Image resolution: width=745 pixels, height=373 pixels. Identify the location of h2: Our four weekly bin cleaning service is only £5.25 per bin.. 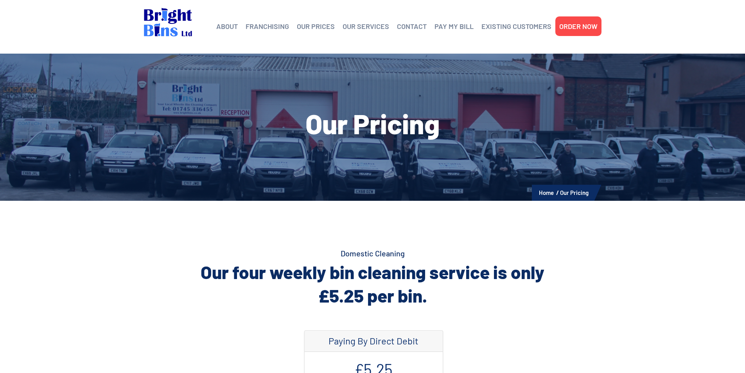
(373, 284).